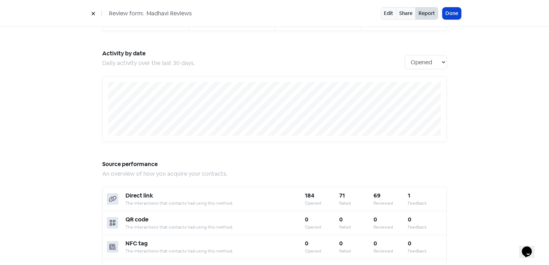 The width and height of the screenshot is (549, 265). Describe the element at coordinates (126, 14) in the screenshot. I see `span: Review form:` at that location.